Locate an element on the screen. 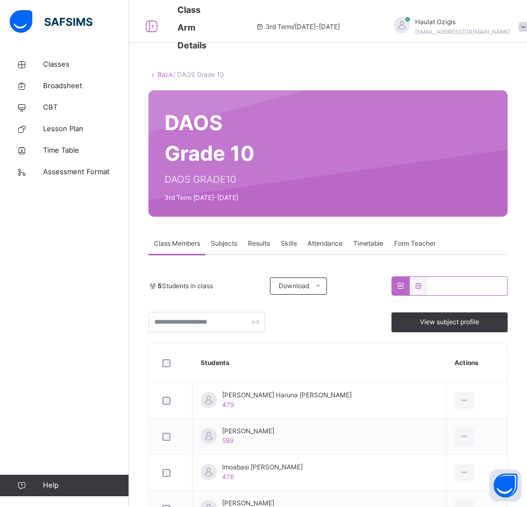 The image size is (527, 507). span: View subject profile is located at coordinates (450, 322).